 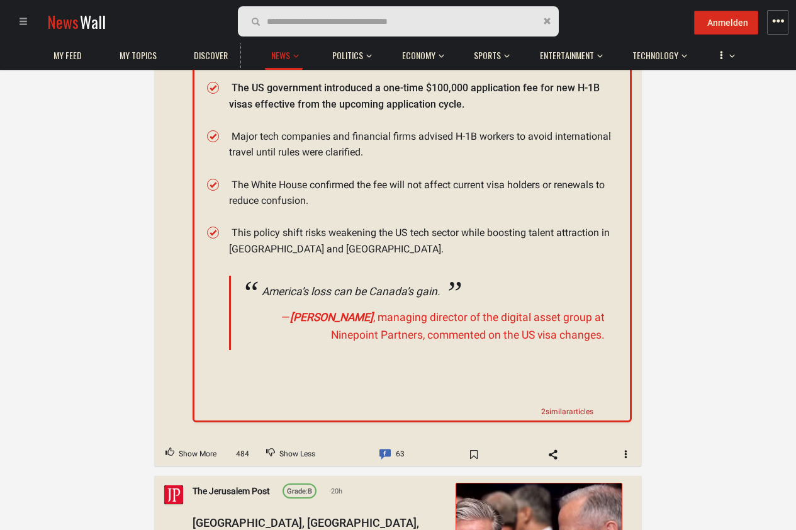 I want to click on button: Politics, so click(x=348, y=53).